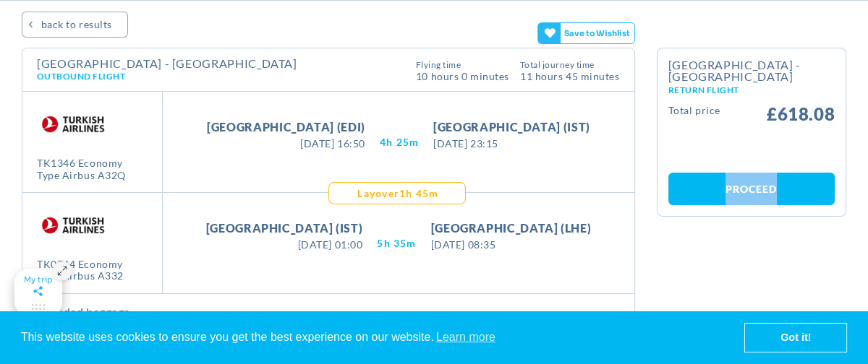 This screenshot has height=364, width=868. I want to click on a: Proceed, so click(751, 189).